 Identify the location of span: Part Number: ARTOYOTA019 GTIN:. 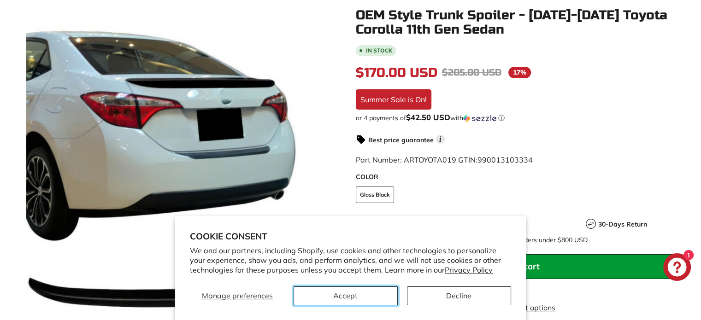
(444, 160).